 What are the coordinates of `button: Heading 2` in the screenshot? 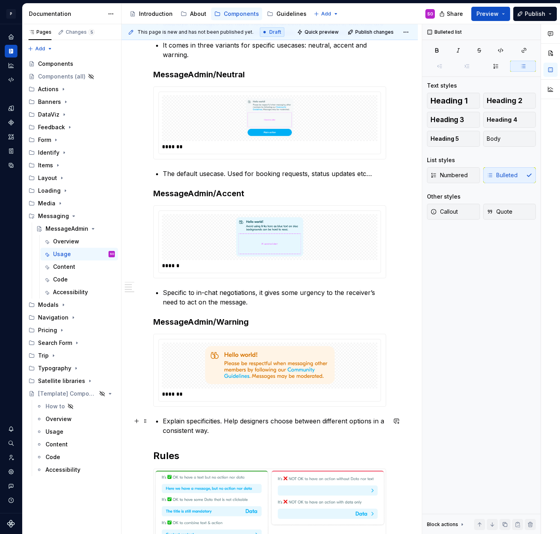 It's located at (510, 101).